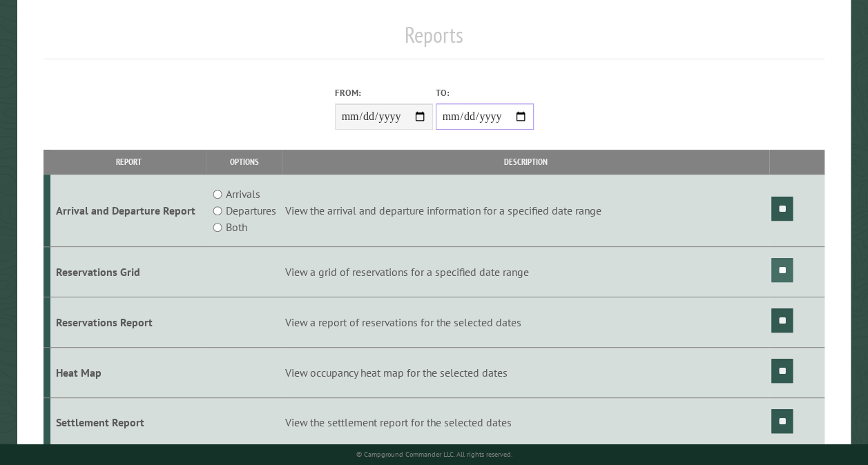 The image size is (868, 465). What do you see at coordinates (129, 272) in the screenshot?
I see `td: Reservations Grid` at bounding box center [129, 272].